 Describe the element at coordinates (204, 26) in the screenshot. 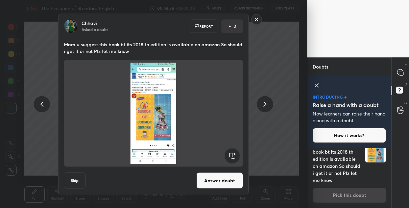

I see `div: Report` at that location.